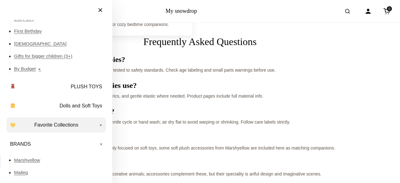 The image size is (400, 183). I want to click on h3: What is Marshyellow?, so click(200, 137).